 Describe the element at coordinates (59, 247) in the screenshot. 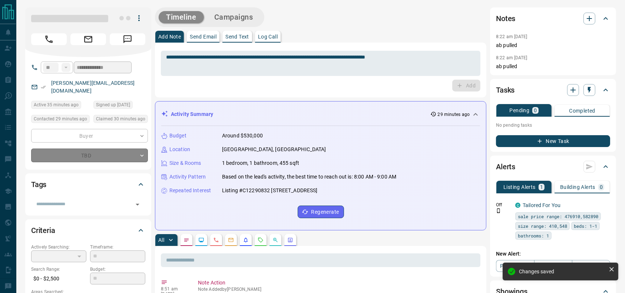

I see `p: Actively Searching:` at that location.